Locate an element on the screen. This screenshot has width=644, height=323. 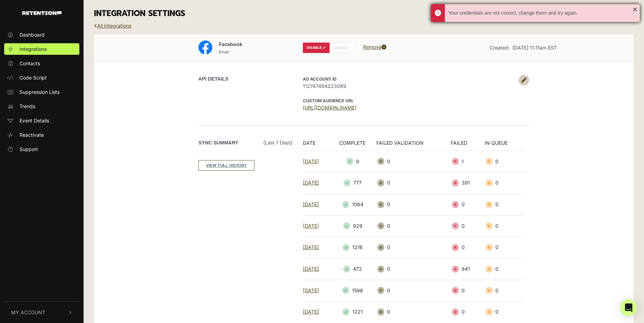
td: 391 is located at coordinates (468, 183).